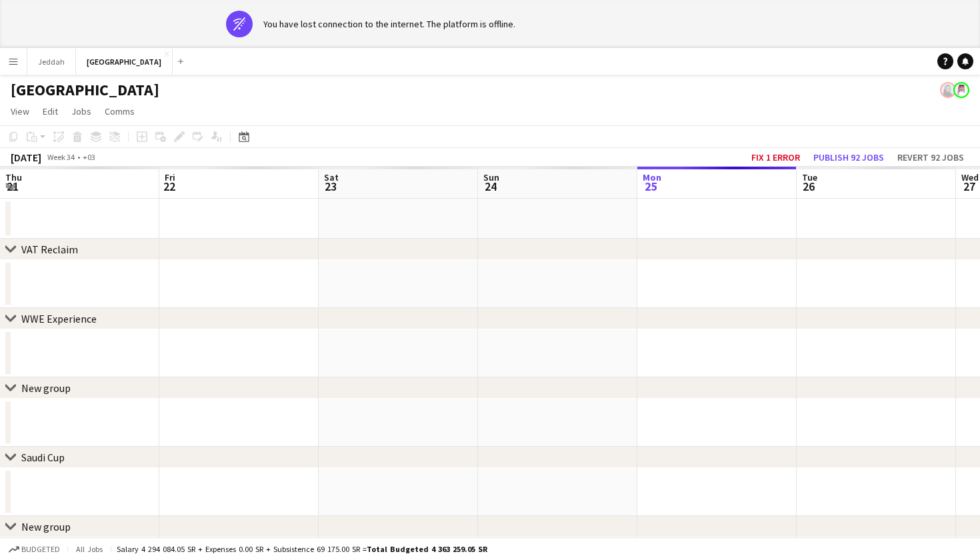 This screenshot has width=980, height=560. What do you see at coordinates (302, 548) in the screenshot?
I see `div: Salary 4 294 084.05 SR + Expenses 0.00 SR + Subsistence 69 175.00 SR =` at bounding box center [302, 548].